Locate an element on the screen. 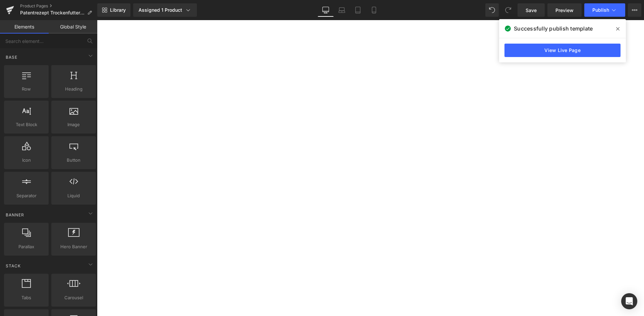 This screenshot has width=644, height=316. span: Tabs is located at coordinates (26, 298).